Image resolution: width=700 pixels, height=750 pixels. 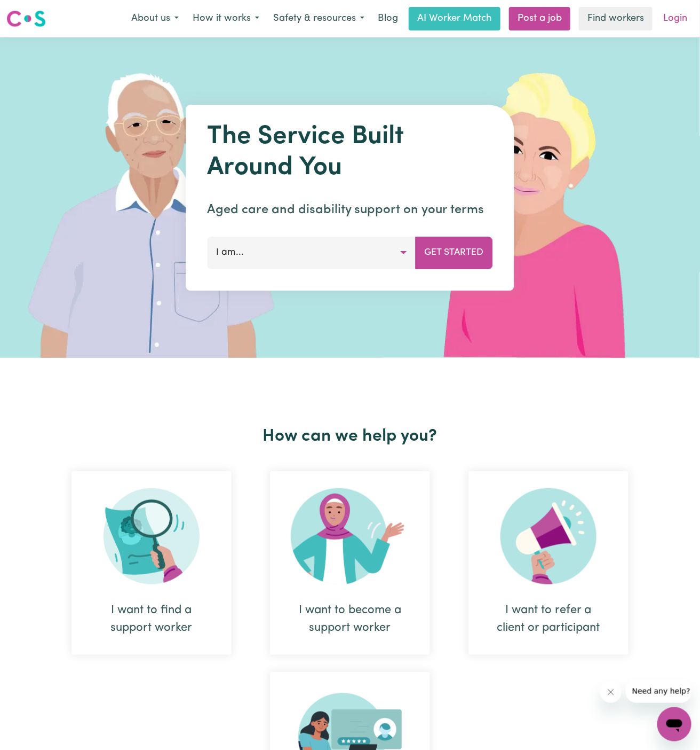 What do you see at coordinates (319, 19) in the screenshot?
I see `button: Safety & resources` at bounding box center [319, 19].